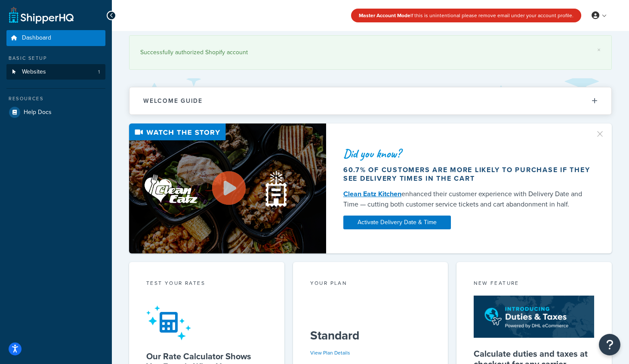 The width and height of the screenshot is (629, 364). Describe the element at coordinates (370, 100) in the screenshot. I see `button: Welcome Guide` at that location.